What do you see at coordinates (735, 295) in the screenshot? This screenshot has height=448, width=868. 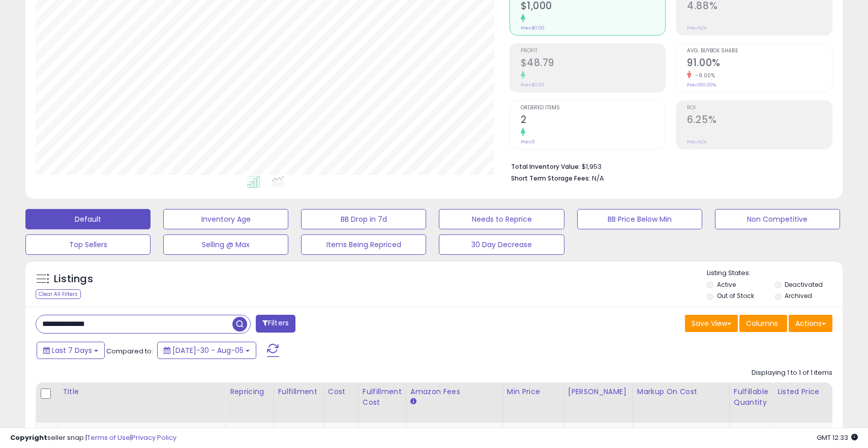 I see `label: Out of Stock` at bounding box center [735, 295].